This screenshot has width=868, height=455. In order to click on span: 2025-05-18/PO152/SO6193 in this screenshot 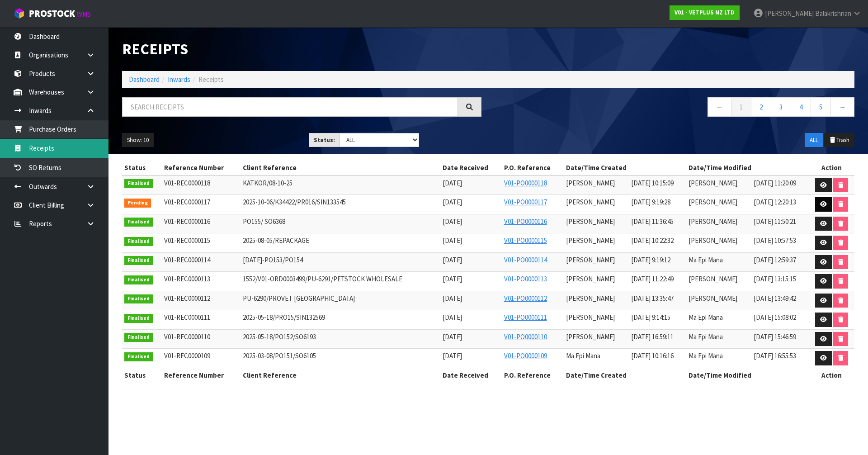, I will do `click(280, 337)`.